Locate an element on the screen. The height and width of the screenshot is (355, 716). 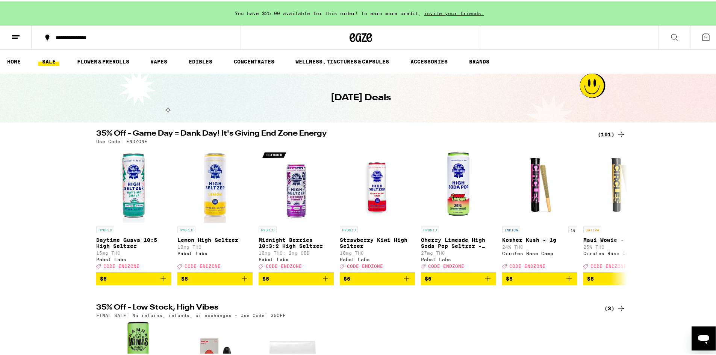
p: 1g is located at coordinates (573, 229).